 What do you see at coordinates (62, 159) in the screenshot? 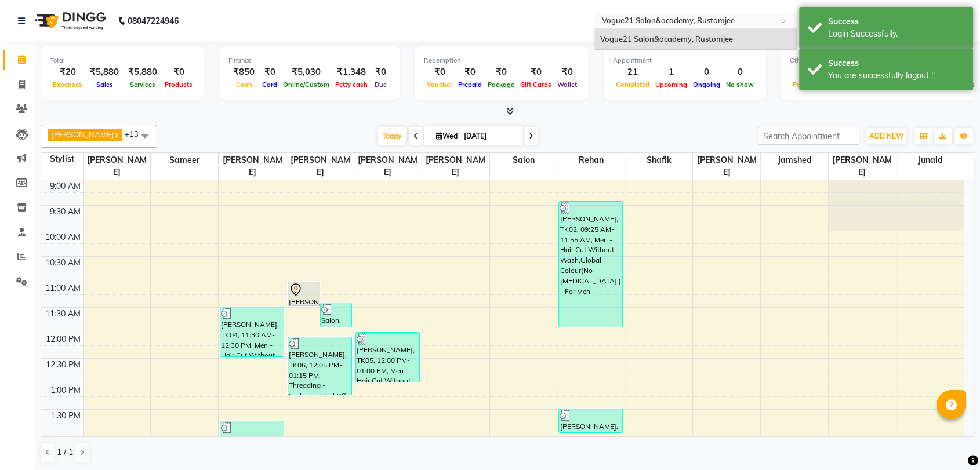
I see `div: Stylist` at bounding box center [62, 159].